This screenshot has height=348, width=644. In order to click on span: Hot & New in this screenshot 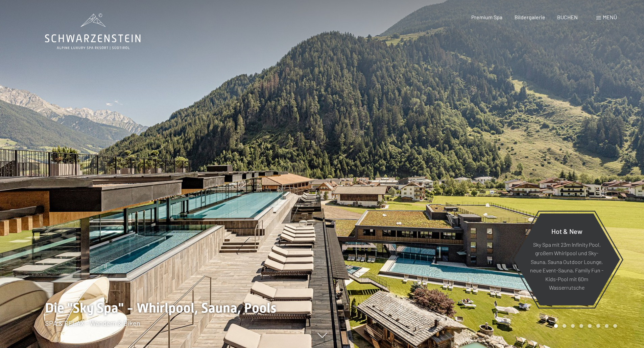, I will do `click(567, 231)`.